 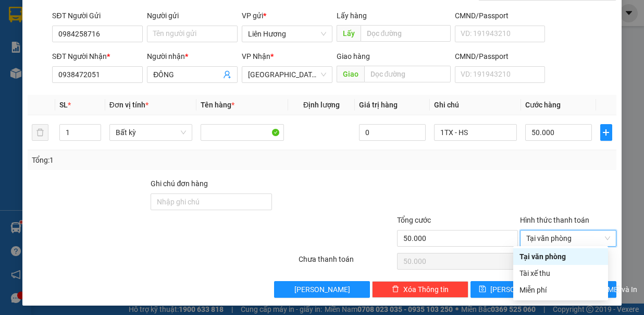 What do you see at coordinates (426, 289) in the screenshot?
I see `span: Xóa Thông tin` at bounding box center [426, 289].